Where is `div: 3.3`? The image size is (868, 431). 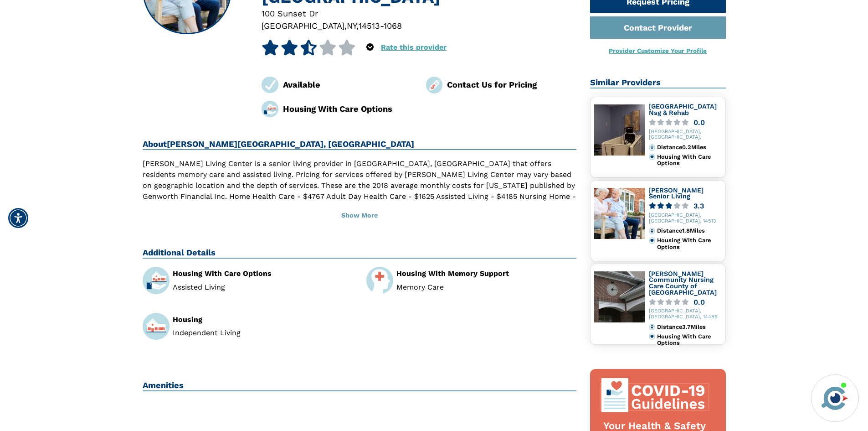
div: 3.3 is located at coordinates (699, 205).